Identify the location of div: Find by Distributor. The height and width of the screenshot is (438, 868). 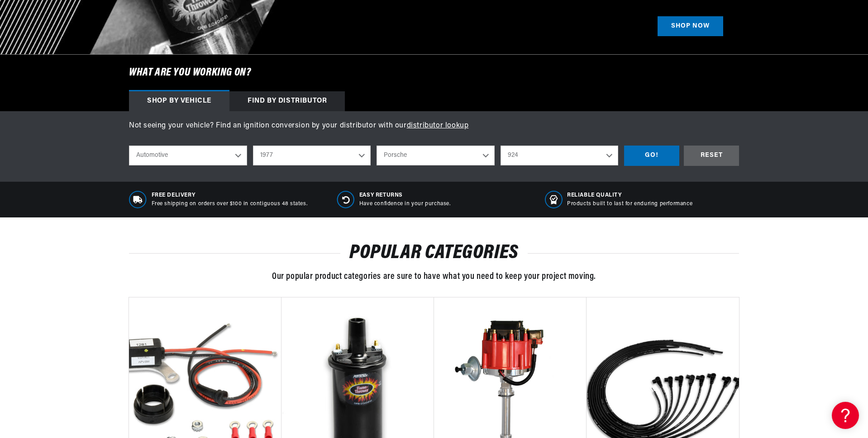
(287, 102).